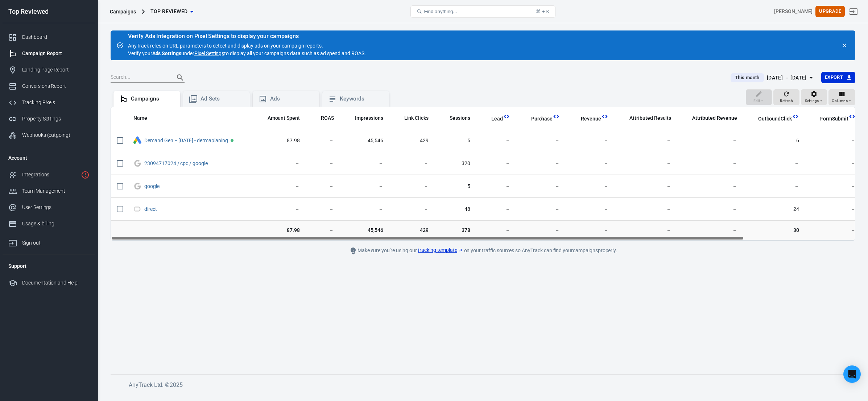 The width and height of the screenshot is (868, 401). Describe the element at coordinates (830, 11) in the screenshot. I see `button: Upgrade` at that location.